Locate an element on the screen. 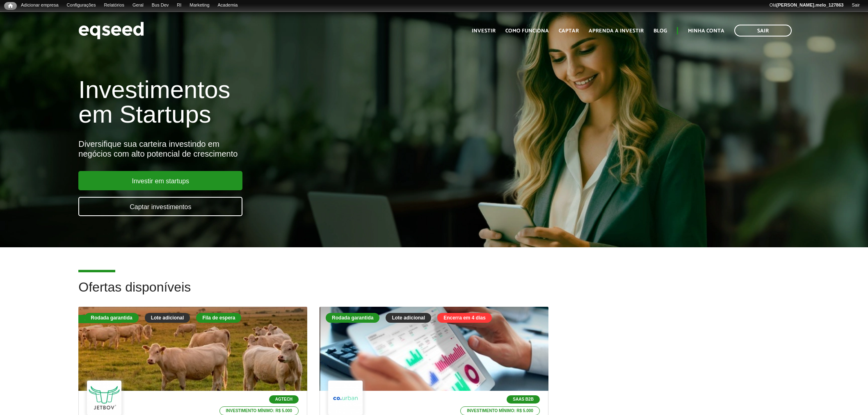 This screenshot has width=868, height=415. div: Diversifique sua carteira investindo em negócios com alto potencial de crescimento is located at coordinates (289, 149).